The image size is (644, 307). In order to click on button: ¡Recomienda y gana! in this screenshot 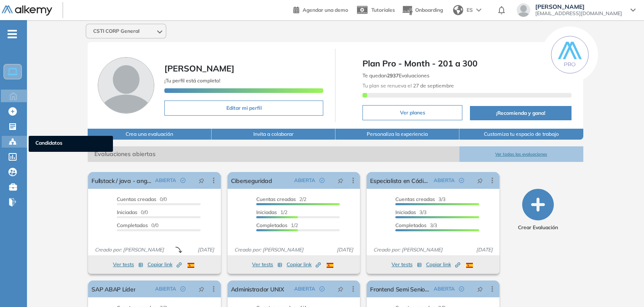, I will do `click(520, 113)`.